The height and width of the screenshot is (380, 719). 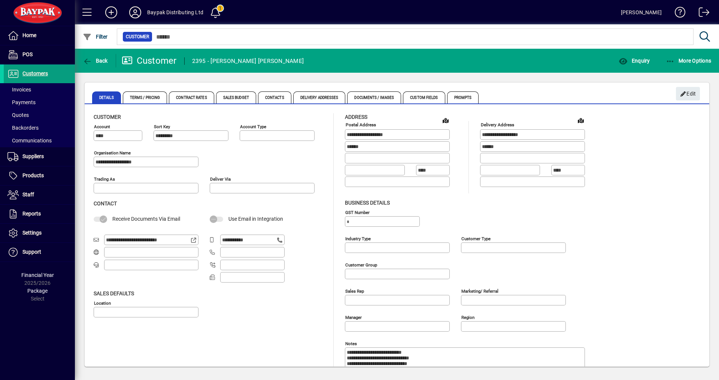 I want to click on div: Baypak Distributing Ltd, so click(x=175, y=12).